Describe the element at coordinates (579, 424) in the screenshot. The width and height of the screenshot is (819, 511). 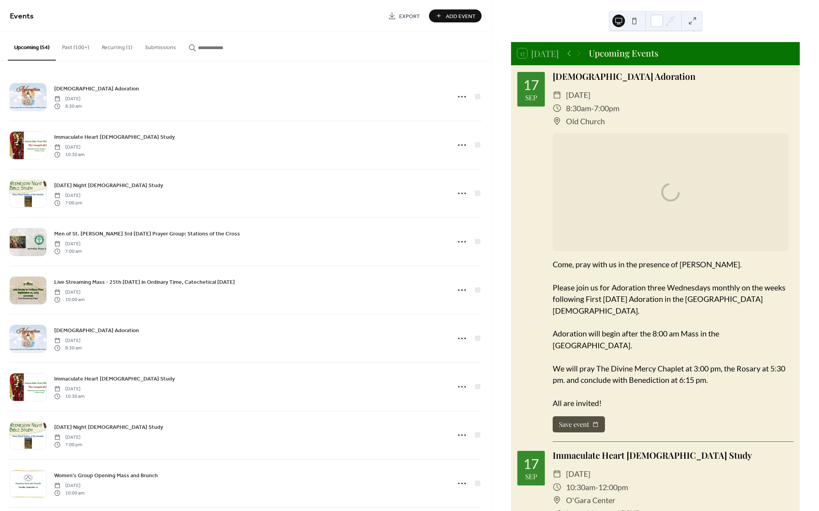
I see `button: Save event` at that location.